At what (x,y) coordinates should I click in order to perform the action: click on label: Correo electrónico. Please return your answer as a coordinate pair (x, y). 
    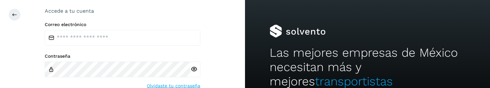
    Looking at the image, I should click on (123, 24).